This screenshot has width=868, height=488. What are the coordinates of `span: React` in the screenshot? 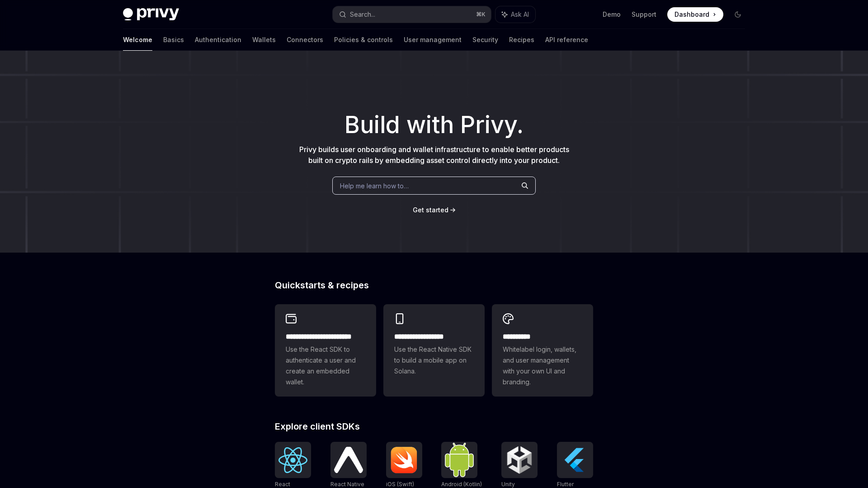 It's located at (282, 483).